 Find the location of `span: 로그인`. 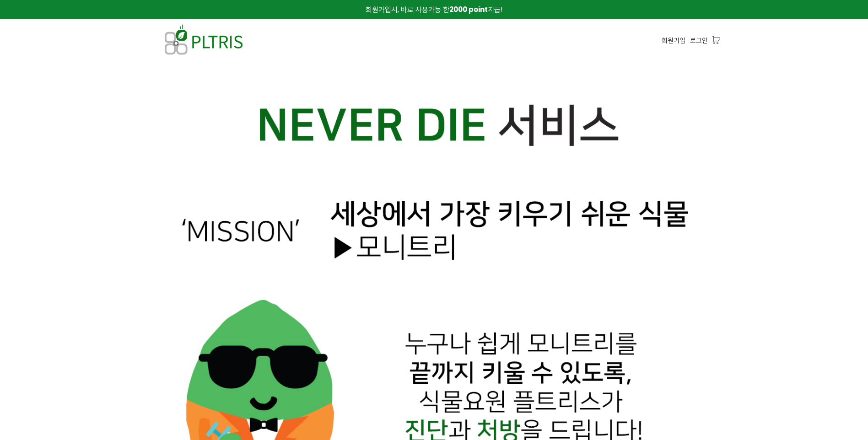

span: 로그인 is located at coordinates (699, 40).